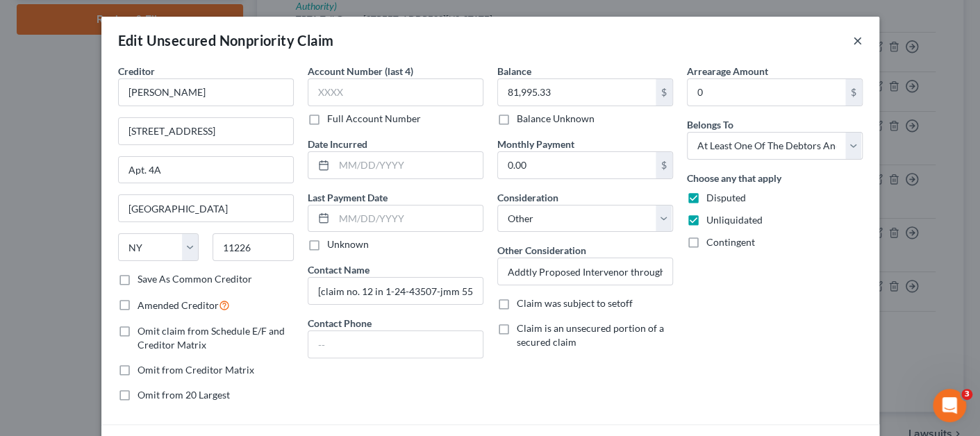 This screenshot has width=980, height=436. What do you see at coordinates (226, 40) in the screenshot?
I see `div: Edit Unsecured Nonpriority Claim` at bounding box center [226, 40].